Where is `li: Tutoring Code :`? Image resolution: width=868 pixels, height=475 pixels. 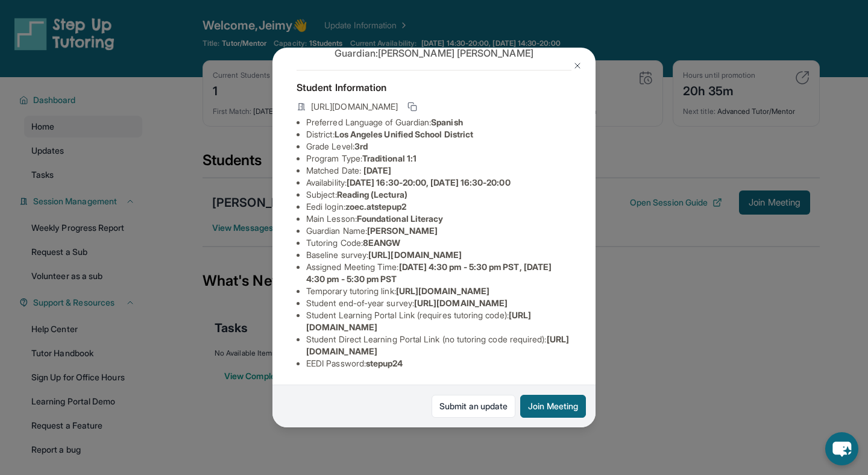
li: Tutoring Code : is located at coordinates (438, 243).